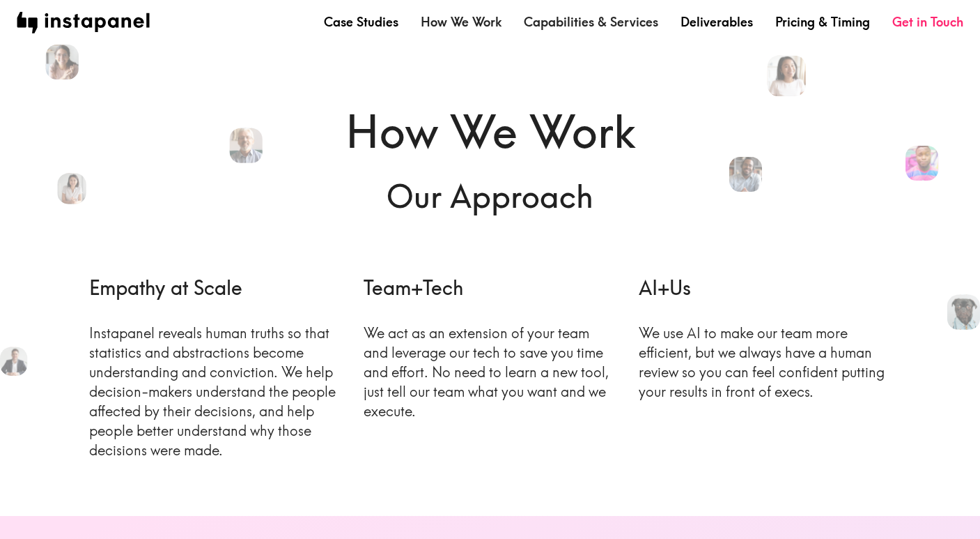 This screenshot has width=980, height=539. What do you see at coordinates (83, 22) in the screenshot?
I see `img: instapanel` at bounding box center [83, 22].